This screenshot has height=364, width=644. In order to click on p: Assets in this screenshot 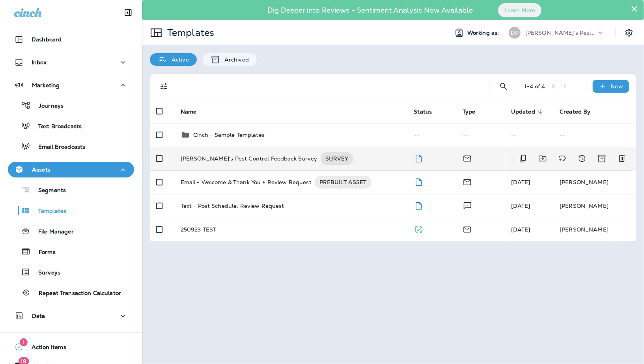, I will do `click(41, 170)`.